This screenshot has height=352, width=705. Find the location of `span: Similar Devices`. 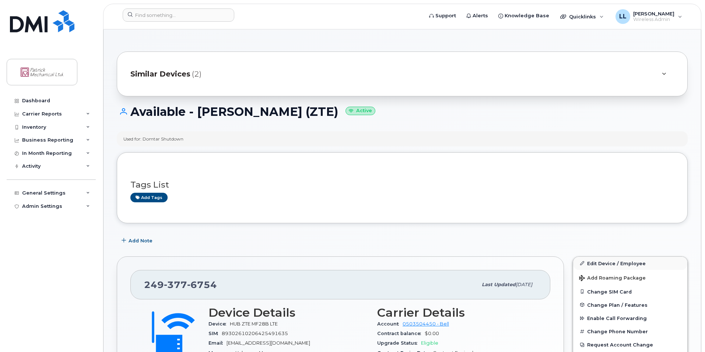

span: Similar Devices is located at coordinates (160, 74).